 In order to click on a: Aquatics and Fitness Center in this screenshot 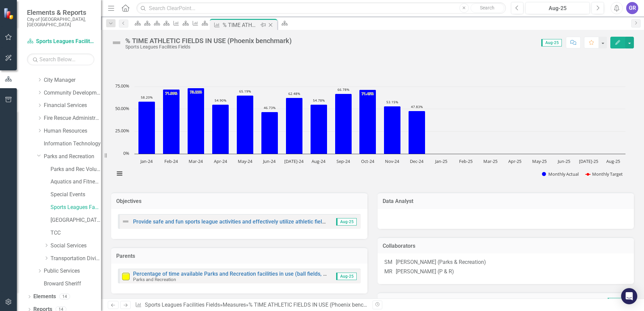, I will do `click(76, 182)`.